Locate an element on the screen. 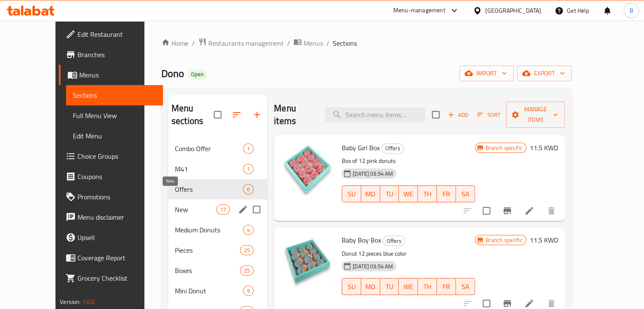 The height and width of the screenshot is (309, 644). div: Medium Donuts4 is located at coordinates (218, 230).